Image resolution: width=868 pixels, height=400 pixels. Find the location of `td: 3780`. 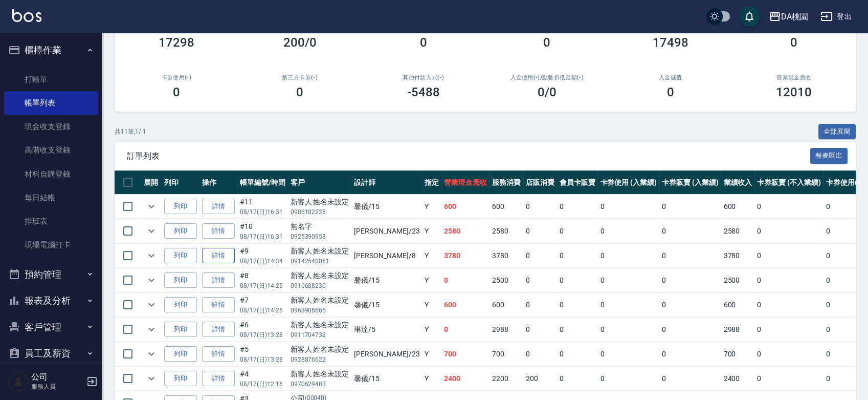

td: 3780 is located at coordinates (466, 255).